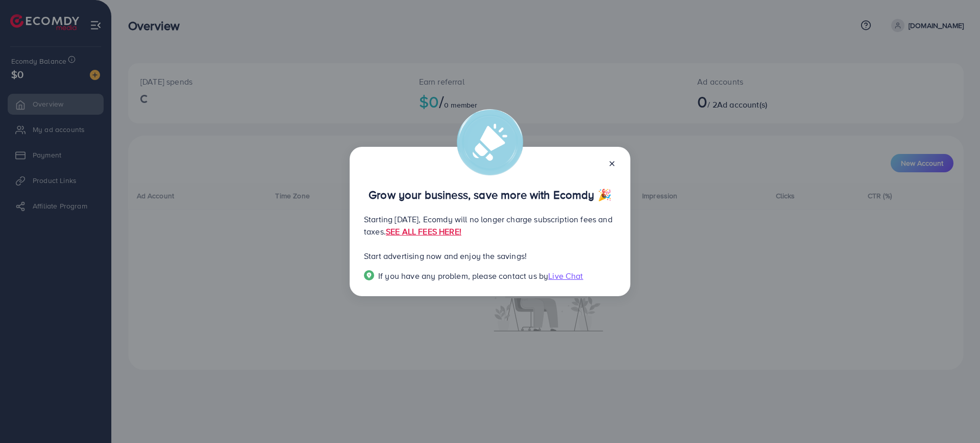 The image size is (980, 443). What do you see at coordinates (490, 195) in the screenshot?
I see `p: Grow your business, save more with Ecomdy 🎉` at bounding box center [490, 195].